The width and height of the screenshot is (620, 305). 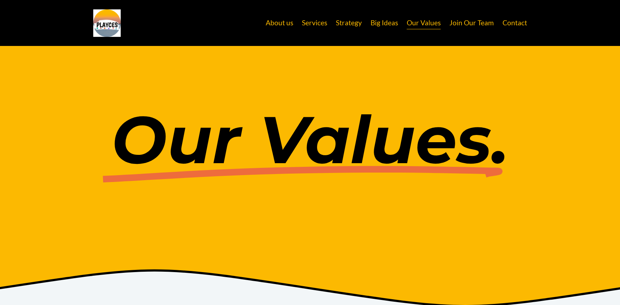 What do you see at coordinates (384, 23) in the screenshot?
I see `a: Big Ideas` at bounding box center [384, 23].